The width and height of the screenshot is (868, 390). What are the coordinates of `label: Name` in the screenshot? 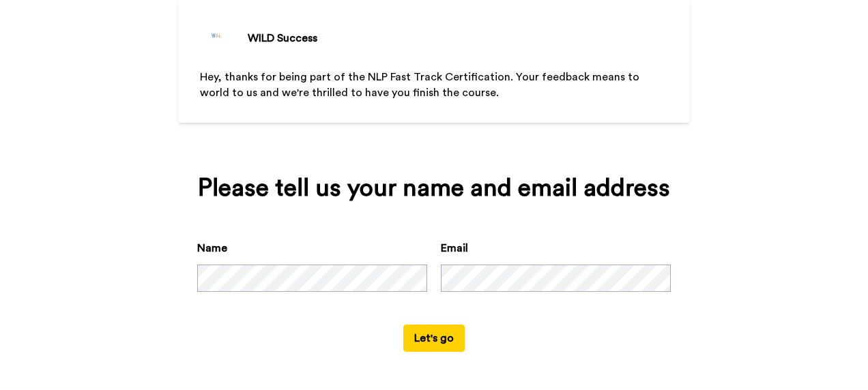 It's located at (212, 248).